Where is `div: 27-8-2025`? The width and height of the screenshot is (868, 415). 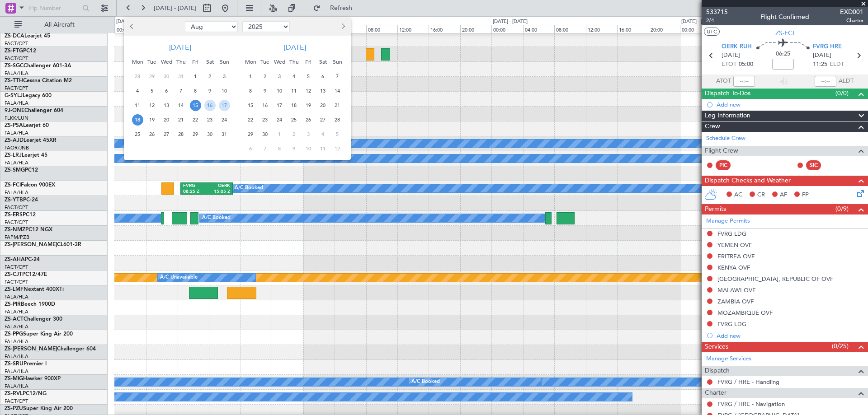
div: 27-8-2025 is located at coordinates (166, 134).